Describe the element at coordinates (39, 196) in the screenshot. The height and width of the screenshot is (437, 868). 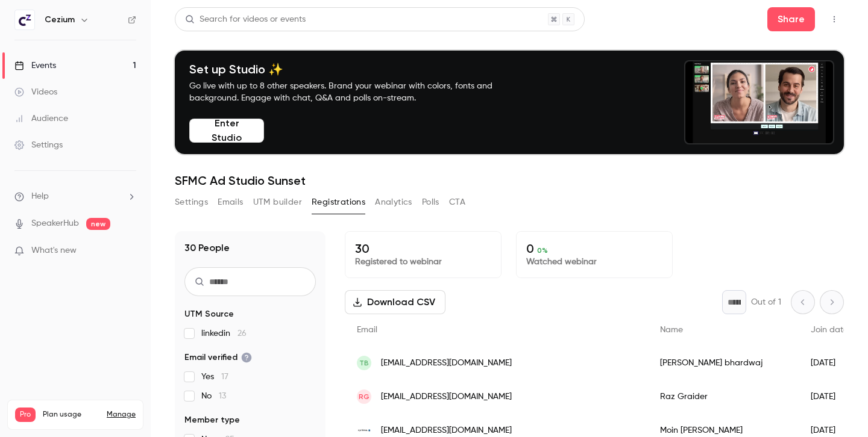
I see `span: Help` at that location.